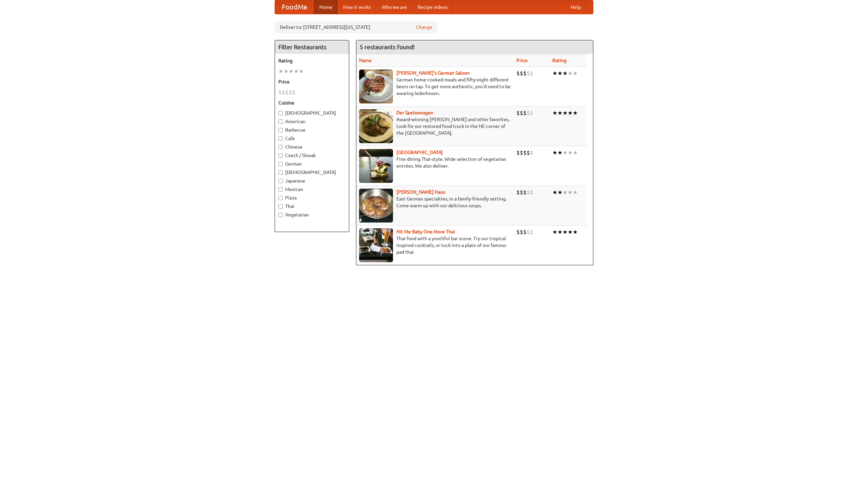 The image size is (868, 480). What do you see at coordinates (365, 60) in the screenshot?
I see `a: Name` at bounding box center [365, 60].